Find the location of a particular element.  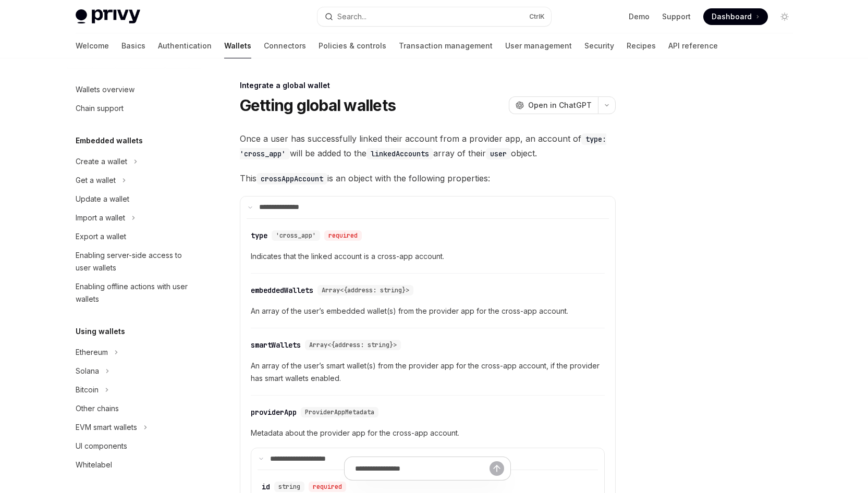

div: Wallets overview is located at coordinates (105, 90).